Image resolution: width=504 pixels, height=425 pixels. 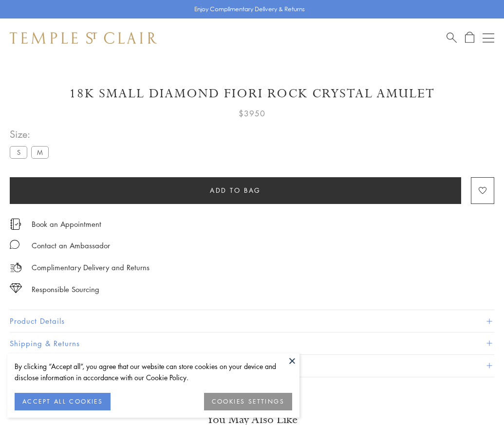 I want to click on img: Temple St. Clair, so click(x=84, y=38).